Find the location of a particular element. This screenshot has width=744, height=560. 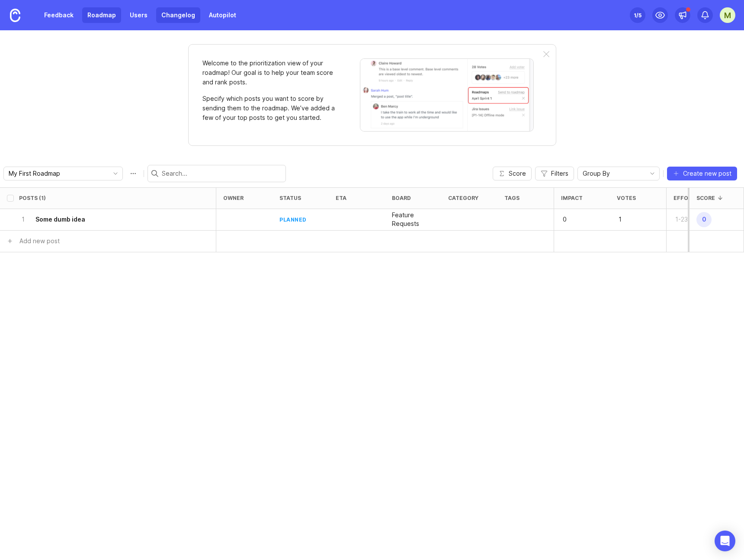

button: Create new post is located at coordinates (702, 174).